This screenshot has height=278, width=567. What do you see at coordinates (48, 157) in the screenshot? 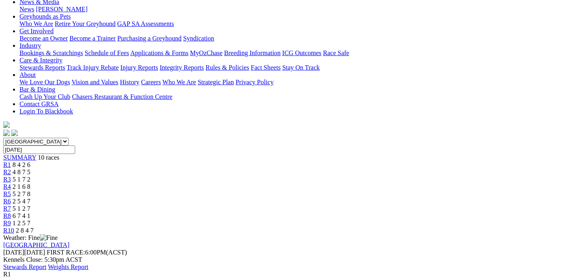
I see `span: 10 races` at bounding box center [48, 157].